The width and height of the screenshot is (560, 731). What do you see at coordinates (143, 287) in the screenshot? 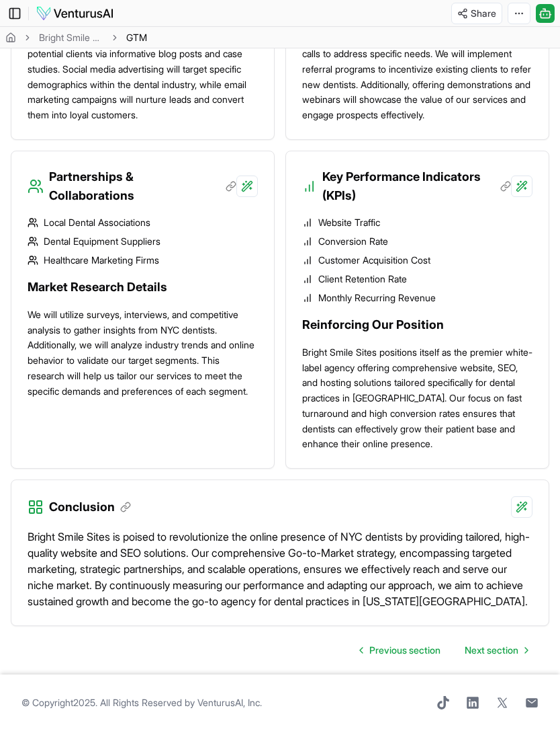
I see `h3: Market Research Details` at bounding box center [143, 287].